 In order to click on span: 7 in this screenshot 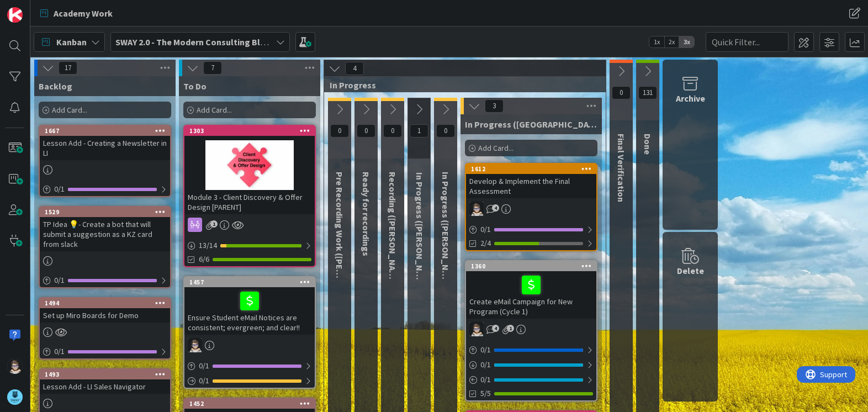, I will do `click(212, 68)`.